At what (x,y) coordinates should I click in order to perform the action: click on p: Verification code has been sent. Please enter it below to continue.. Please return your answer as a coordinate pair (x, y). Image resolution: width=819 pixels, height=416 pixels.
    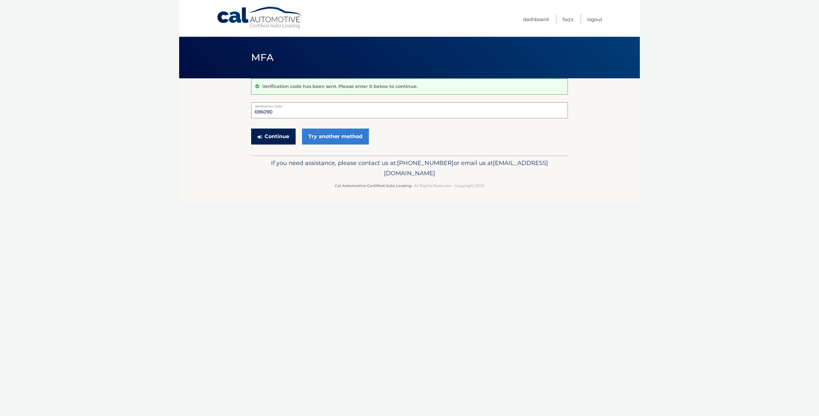
    Looking at the image, I should click on (340, 86).